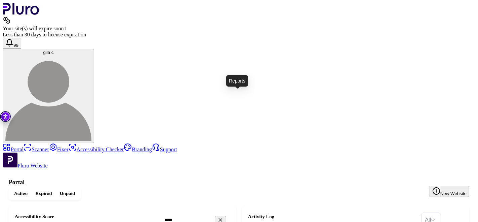 The image size is (478, 222). Describe the element at coordinates (21, 193) in the screenshot. I see `span: Active` at that location.